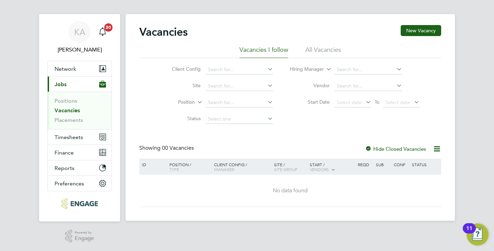  What do you see at coordinates (421, 31) in the screenshot?
I see `button: New Vacancy` at bounding box center [421, 31].